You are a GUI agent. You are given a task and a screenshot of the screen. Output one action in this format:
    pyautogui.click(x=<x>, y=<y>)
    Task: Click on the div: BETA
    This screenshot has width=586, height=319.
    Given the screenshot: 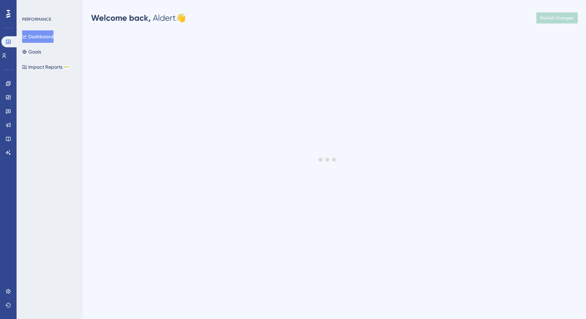 What is the action you would take?
    pyautogui.click(x=67, y=67)
    